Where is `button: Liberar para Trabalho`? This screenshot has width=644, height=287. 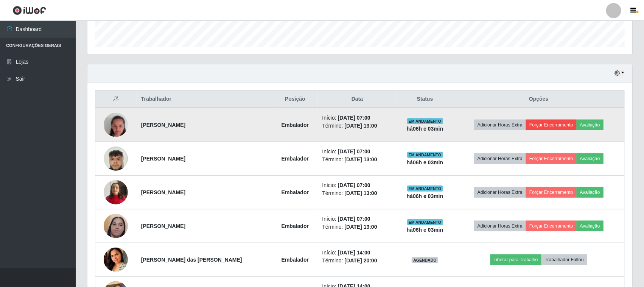 button: Liberar para Trabalho is located at coordinates (515, 259).